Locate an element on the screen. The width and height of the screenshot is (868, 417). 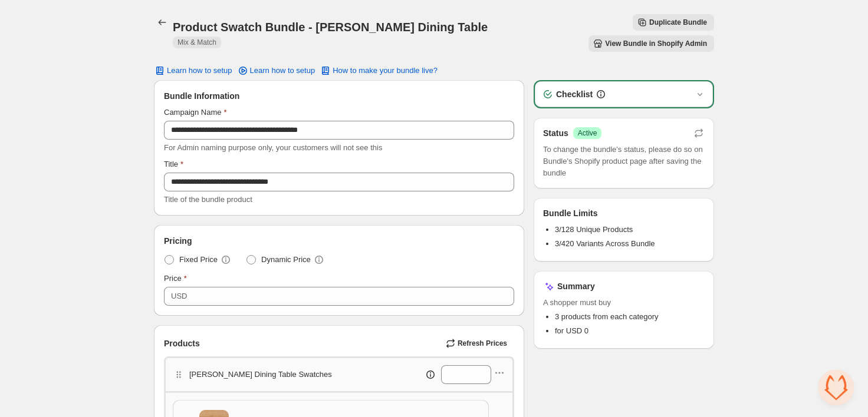
h3: Summary is located at coordinates (576, 286).